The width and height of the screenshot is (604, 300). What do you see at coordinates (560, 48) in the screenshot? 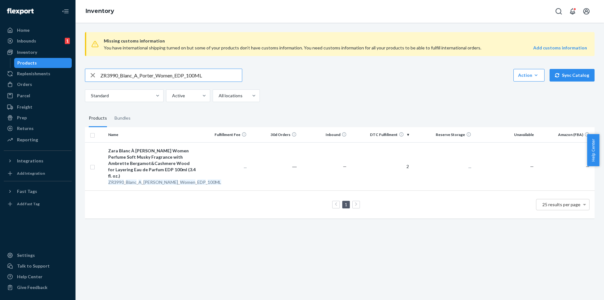
I see `a: Add customs information` at bounding box center [560, 48].